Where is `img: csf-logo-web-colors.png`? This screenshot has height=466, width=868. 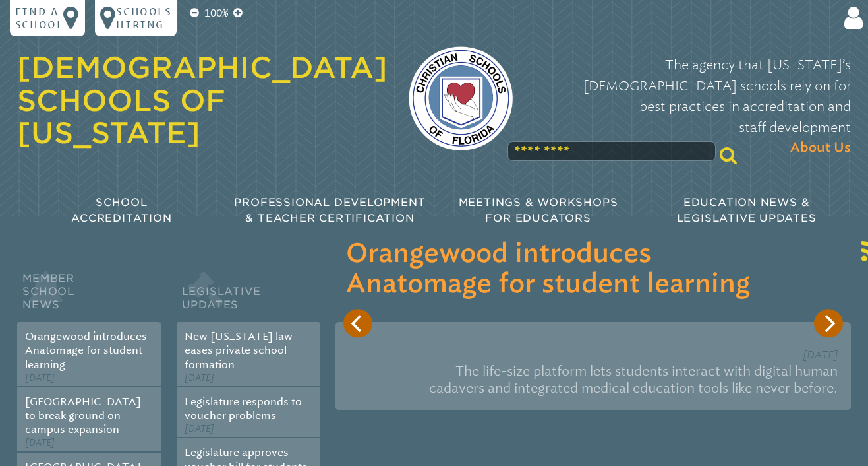
img: csf-logo-web-colors.png is located at coordinates (461, 98).